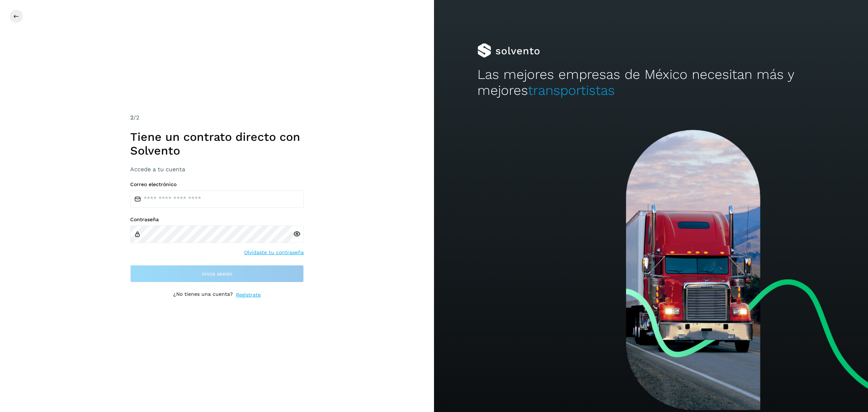 The height and width of the screenshot is (412, 868). I want to click on label: Correo electrónico, so click(217, 184).